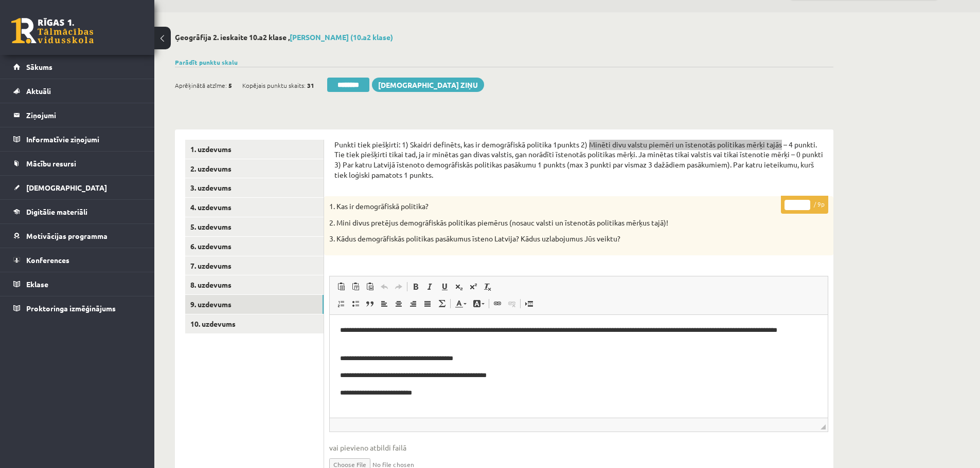  What do you see at coordinates (370, 304) in the screenshot?
I see `a: Bloka citāts` at bounding box center [370, 304].